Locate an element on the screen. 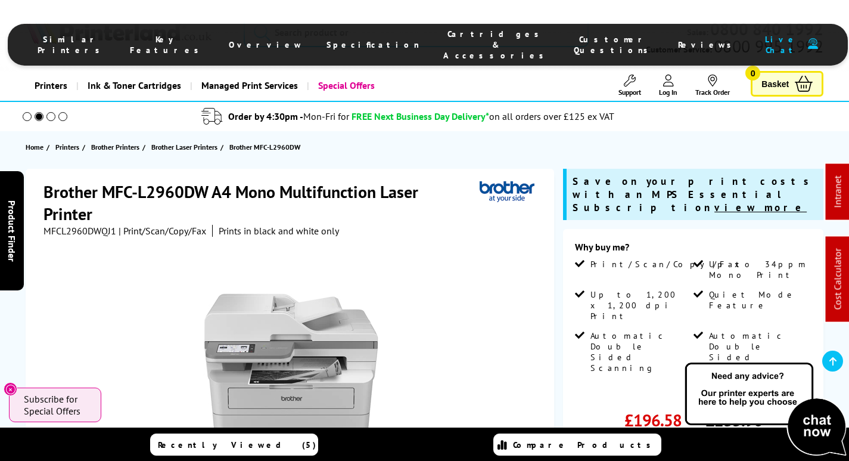  a: Brother MFC-L2960DW is located at coordinates (266, 147).